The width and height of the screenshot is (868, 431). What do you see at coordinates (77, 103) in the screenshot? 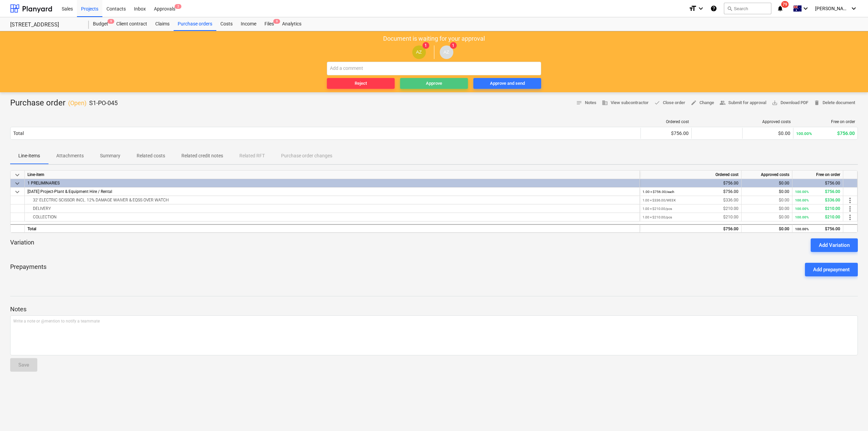
I see `p: ( Open )` at bounding box center [77, 103].